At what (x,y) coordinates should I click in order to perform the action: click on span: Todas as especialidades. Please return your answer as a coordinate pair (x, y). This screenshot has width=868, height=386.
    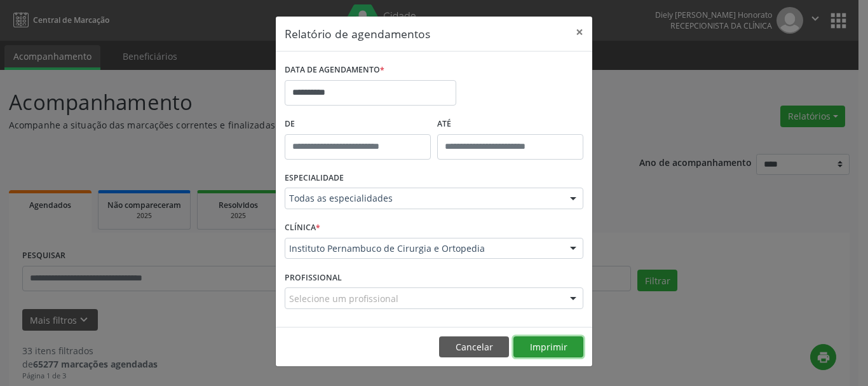
    Looking at the image, I should click on (423, 198).